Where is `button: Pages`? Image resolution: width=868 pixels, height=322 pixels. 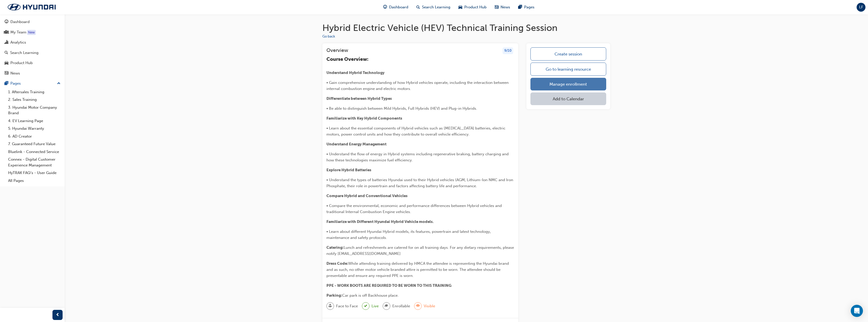 button: Pages is located at coordinates (32, 84).